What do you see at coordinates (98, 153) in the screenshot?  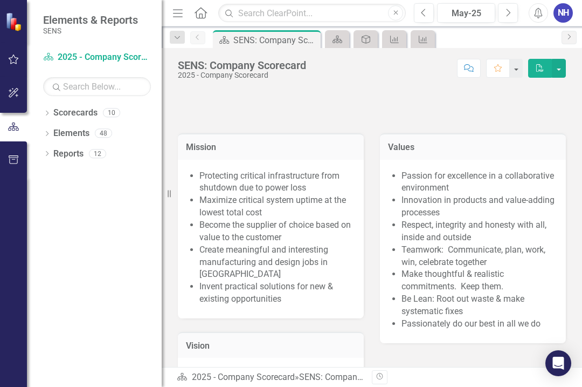 I see `div: 12` at bounding box center [98, 153].